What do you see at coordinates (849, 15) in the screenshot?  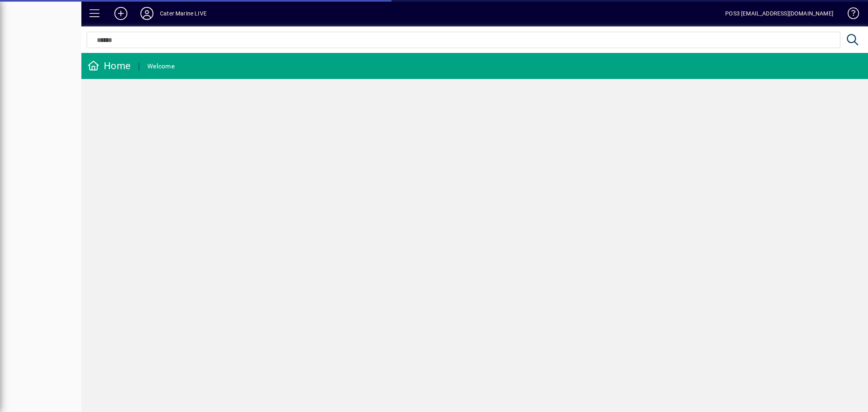 I see `a: Knowledge Base` at bounding box center [849, 15].